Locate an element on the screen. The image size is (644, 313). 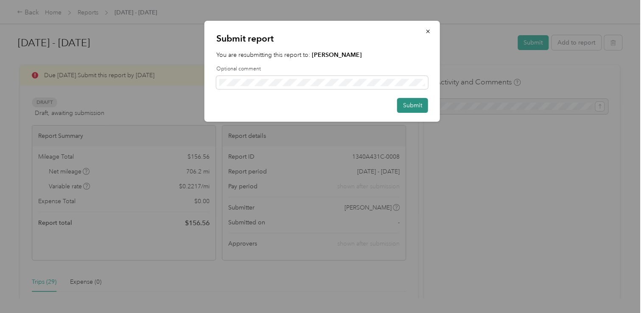
button: Submit is located at coordinates (412, 105).